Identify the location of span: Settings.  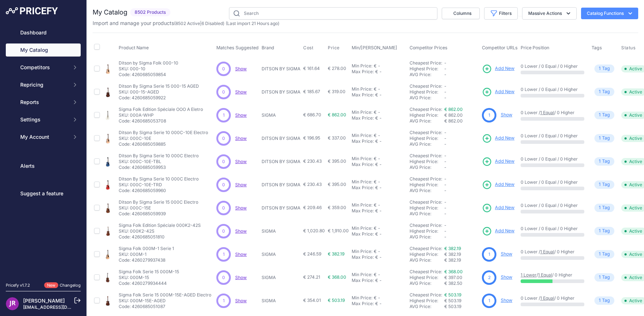
(44, 120).